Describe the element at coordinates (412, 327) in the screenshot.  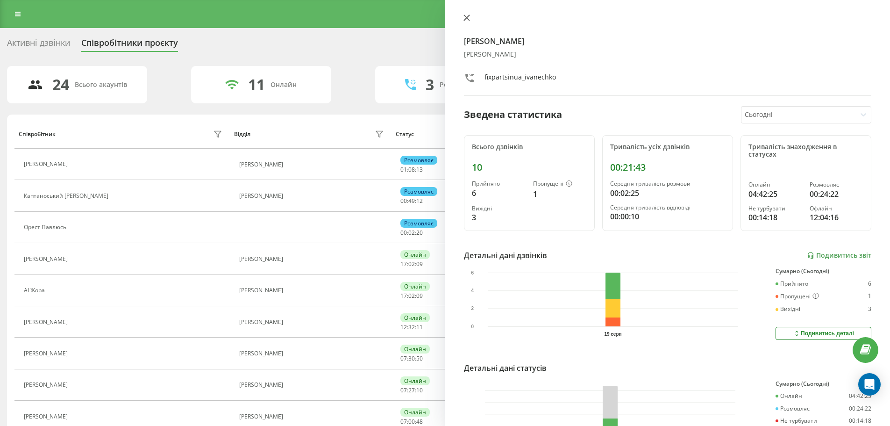
I see `span: 32` at that location.